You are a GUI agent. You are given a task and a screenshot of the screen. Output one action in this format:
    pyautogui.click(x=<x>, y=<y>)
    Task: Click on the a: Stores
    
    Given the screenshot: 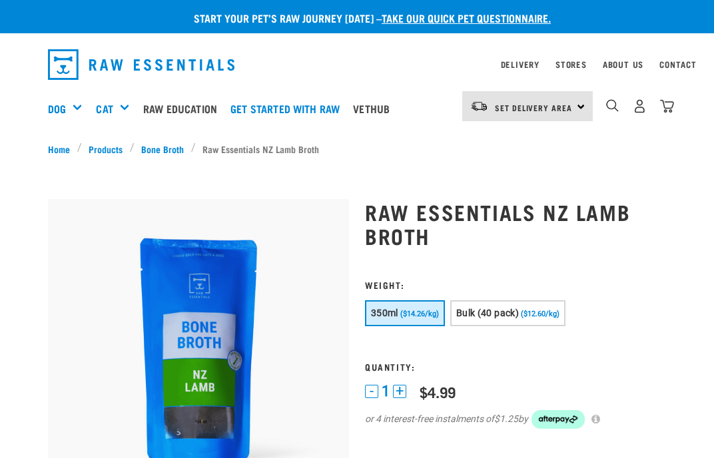 What is the action you would take?
    pyautogui.click(x=571, y=64)
    